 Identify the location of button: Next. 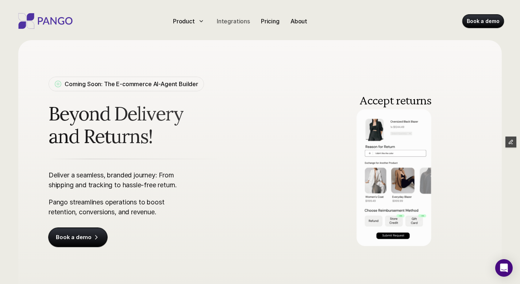
(459, 162).